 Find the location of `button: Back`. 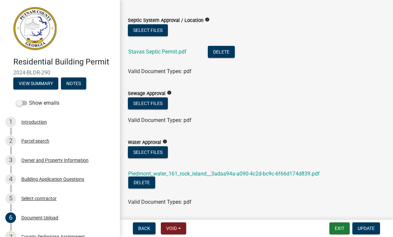

button: Back is located at coordinates (144, 229).